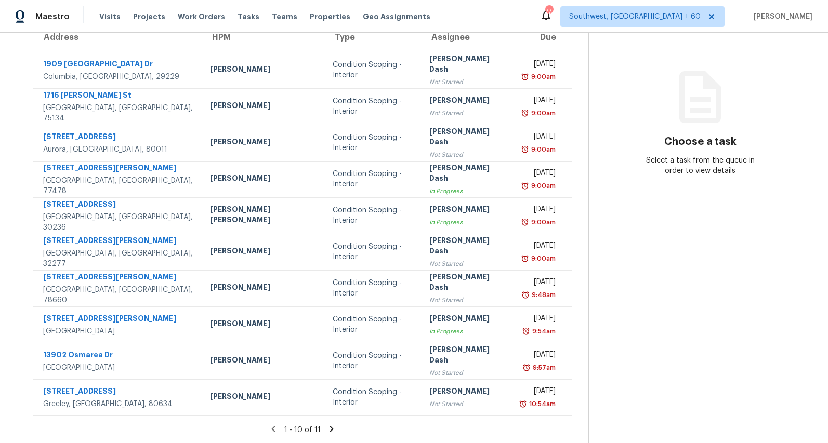  Describe the element at coordinates (201, 17) in the screenshot. I see `span: Work Orders` at that location.